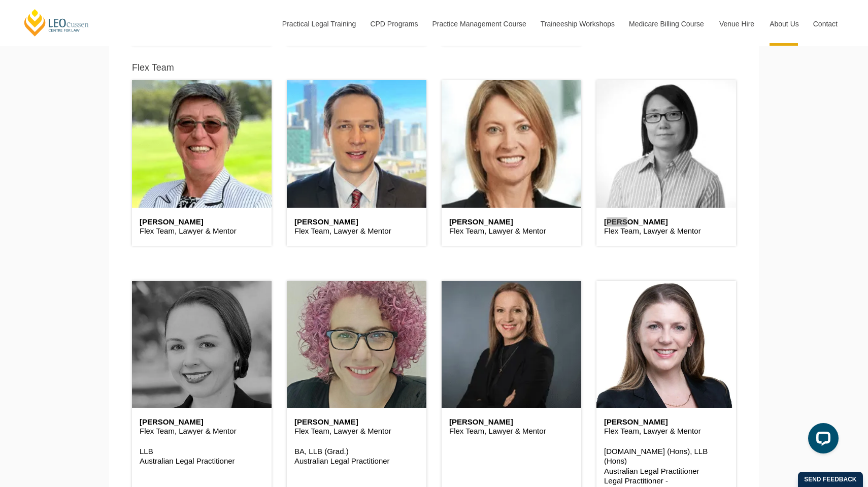 This screenshot has height=487, width=868. What do you see at coordinates (737, 24) in the screenshot?
I see `a: Venue Hire` at bounding box center [737, 24].